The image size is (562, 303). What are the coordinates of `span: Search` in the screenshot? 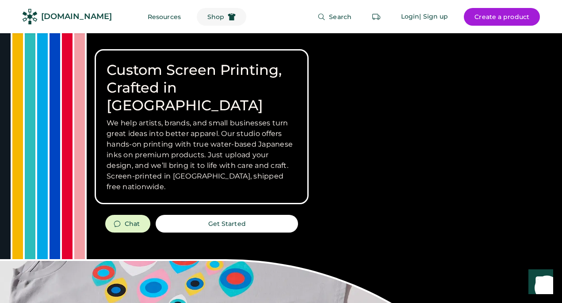 It's located at (340, 17).